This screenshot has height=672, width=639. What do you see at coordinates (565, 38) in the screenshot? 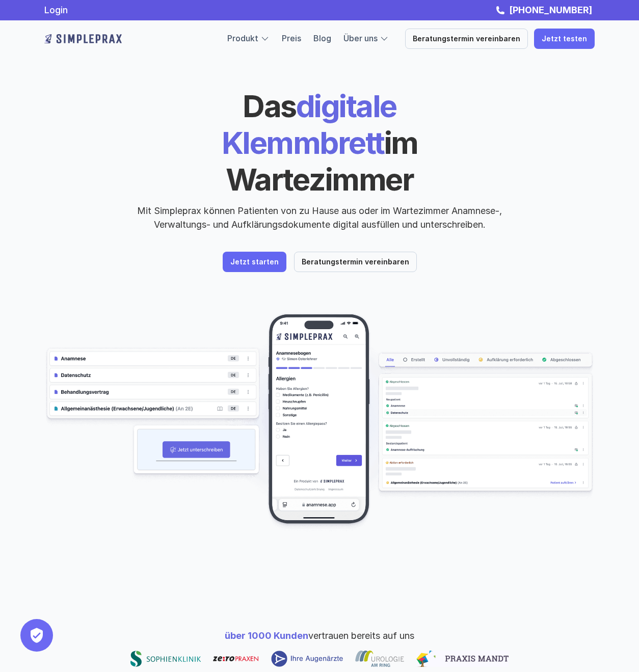
I see `a: Jetzt testen` at bounding box center [565, 38].